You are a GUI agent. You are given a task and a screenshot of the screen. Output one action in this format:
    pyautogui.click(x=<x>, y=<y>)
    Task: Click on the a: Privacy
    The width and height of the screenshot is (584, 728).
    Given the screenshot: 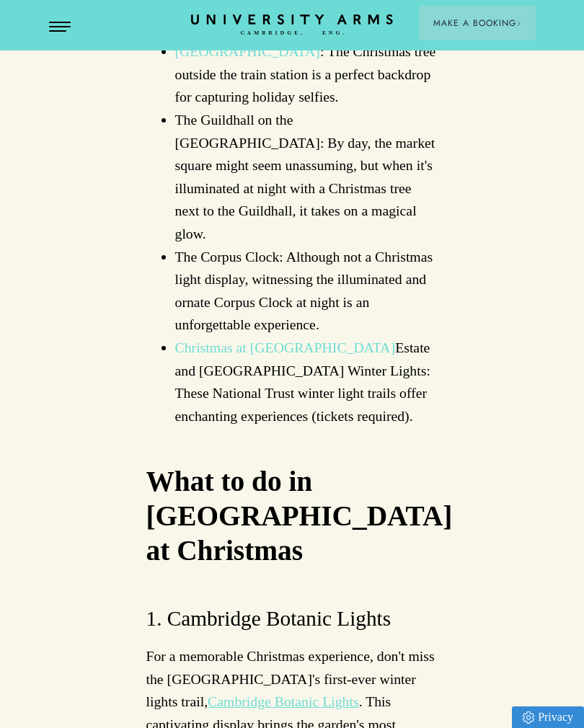 What is the action you would take?
    pyautogui.click(x=548, y=717)
    